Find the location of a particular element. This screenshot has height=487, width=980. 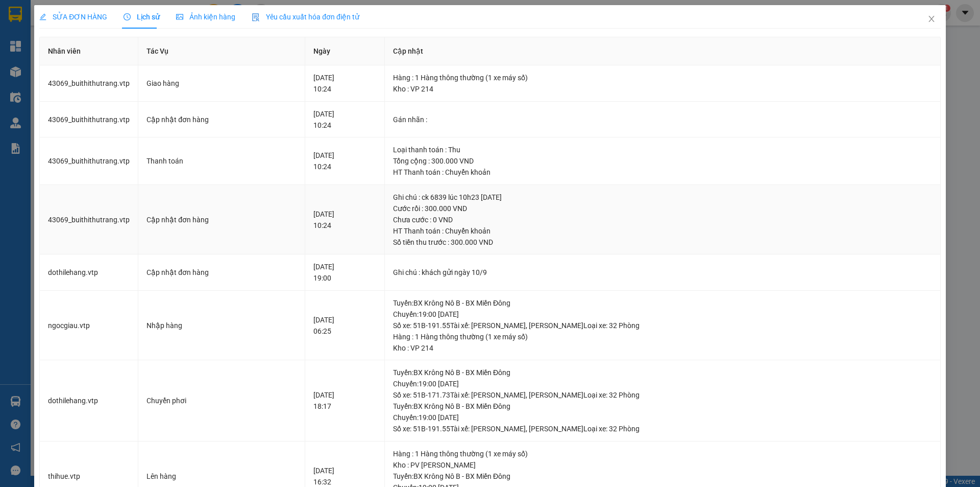

span: SỬA ĐƠN HÀNG is located at coordinates (73, 17).